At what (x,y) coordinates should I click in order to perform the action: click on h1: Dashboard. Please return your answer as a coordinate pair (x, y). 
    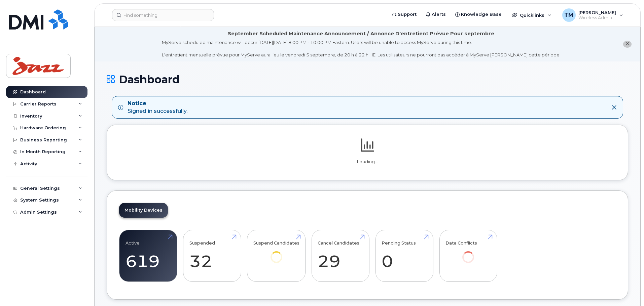
    Looking at the image, I should click on (367, 79).